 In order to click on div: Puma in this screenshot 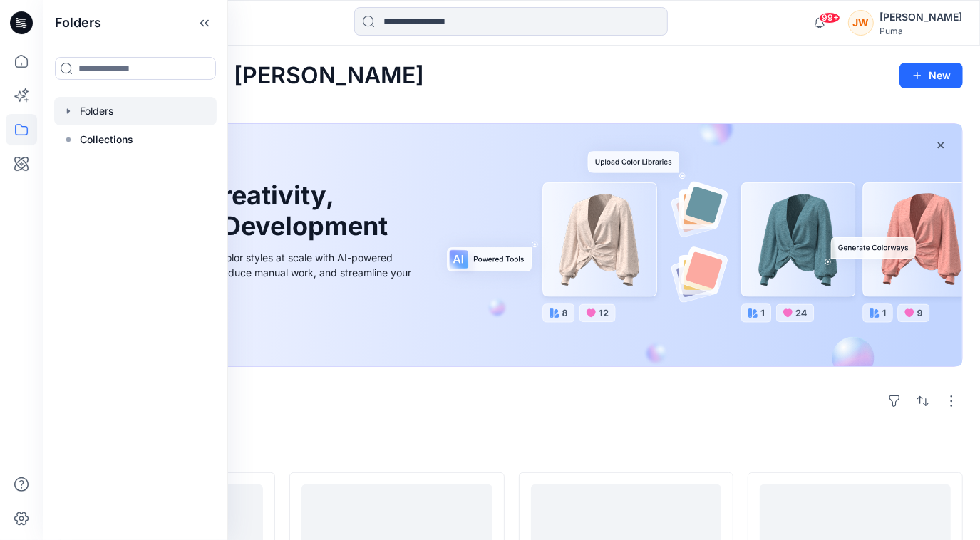, I will do `click(921, 30)`.